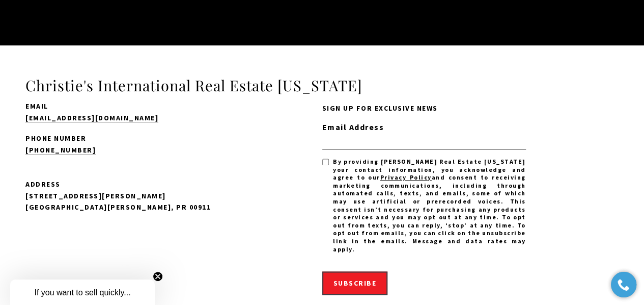  Describe the element at coordinates (127, 106) in the screenshot. I see `p: Email` at that location.